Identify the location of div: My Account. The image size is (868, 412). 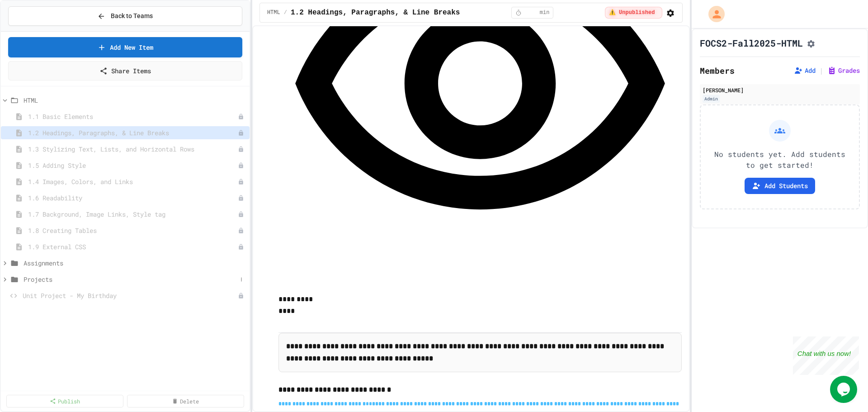
(713, 14).